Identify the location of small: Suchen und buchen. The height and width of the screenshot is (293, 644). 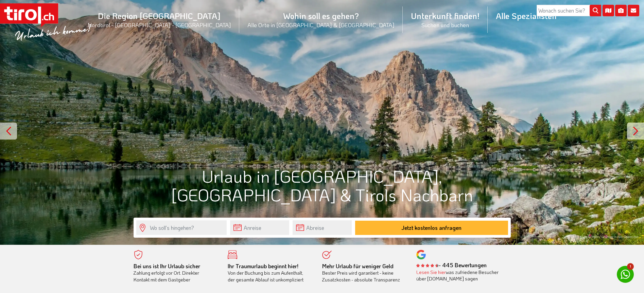
(445, 24).